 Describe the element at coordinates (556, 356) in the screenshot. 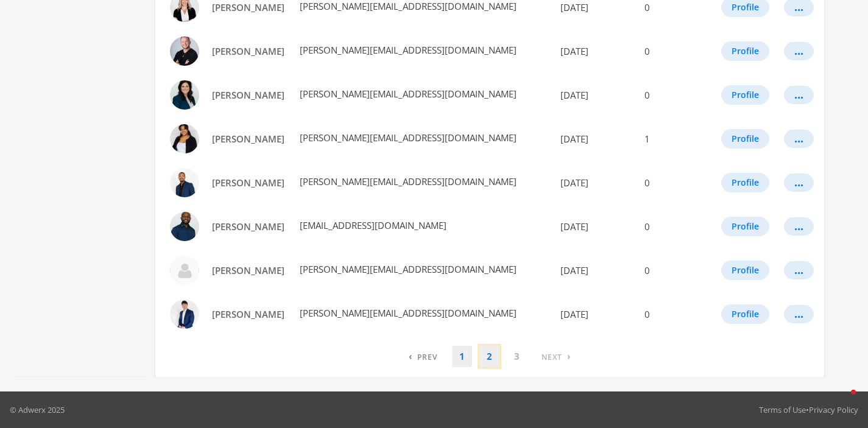

I see `a: Next` at that location.